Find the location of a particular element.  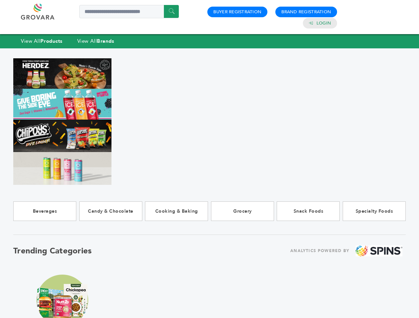

a: Brand Registration is located at coordinates (306, 12).